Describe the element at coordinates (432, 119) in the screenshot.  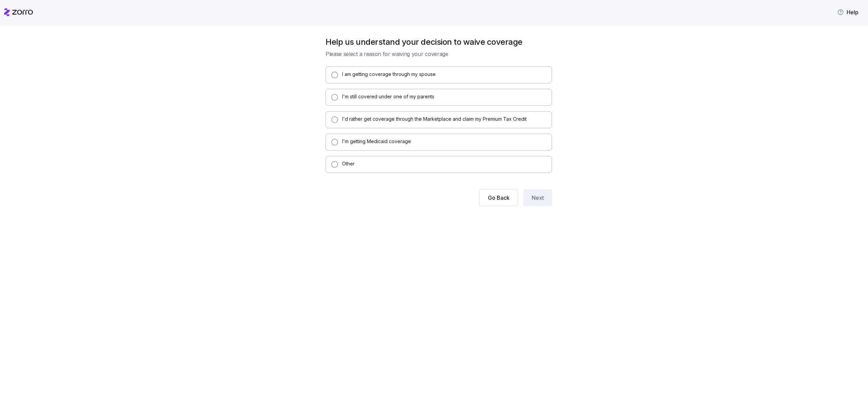
I see `label: I'd rather get coverage through the Marketplace and claim my Premium Tax Credit` at that location.